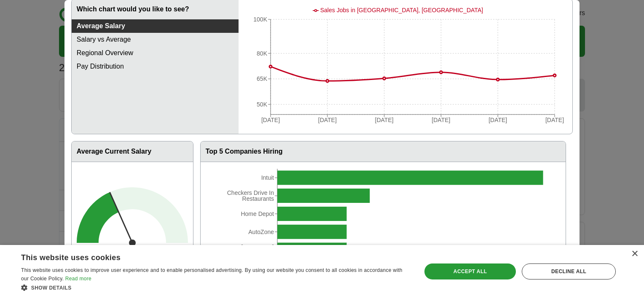  What do you see at coordinates (78, 279) in the screenshot?
I see `a: Read more, opens a new window` at bounding box center [78, 279].